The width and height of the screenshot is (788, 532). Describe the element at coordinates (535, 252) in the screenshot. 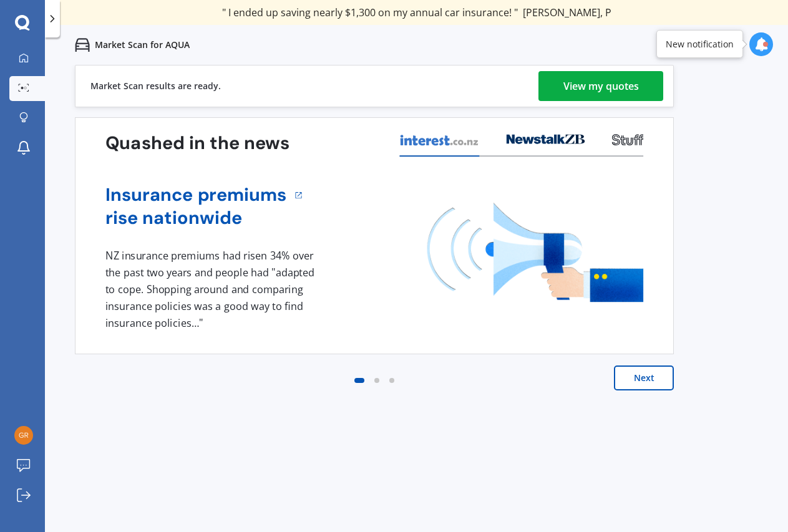

I see `img: media image` at that location.